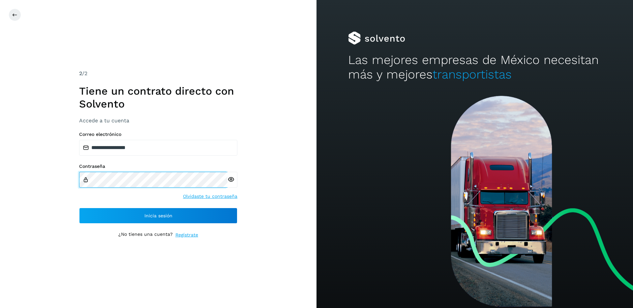 This screenshot has height=308, width=633. I want to click on label: Correo electrónico, so click(158, 134).